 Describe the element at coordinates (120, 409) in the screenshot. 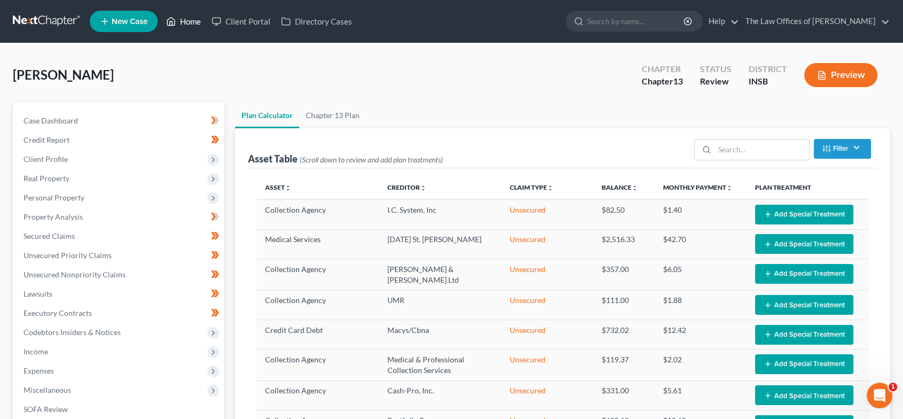

I see `a: SOFA Review` at that location.